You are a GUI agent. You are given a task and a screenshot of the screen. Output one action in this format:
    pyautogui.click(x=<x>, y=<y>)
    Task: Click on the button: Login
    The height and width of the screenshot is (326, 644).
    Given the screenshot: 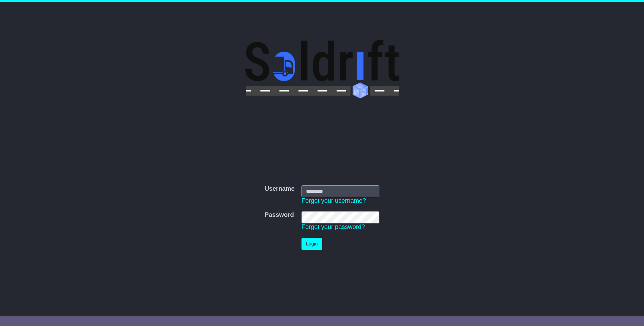 What is the action you would take?
    pyautogui.click(x=312, y=244)
    